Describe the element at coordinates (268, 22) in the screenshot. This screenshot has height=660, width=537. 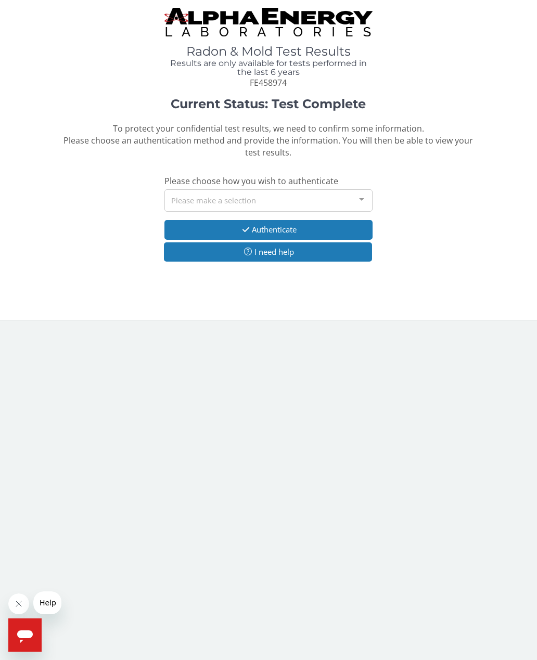
I see `img: TightCrop.jpg` at that location.